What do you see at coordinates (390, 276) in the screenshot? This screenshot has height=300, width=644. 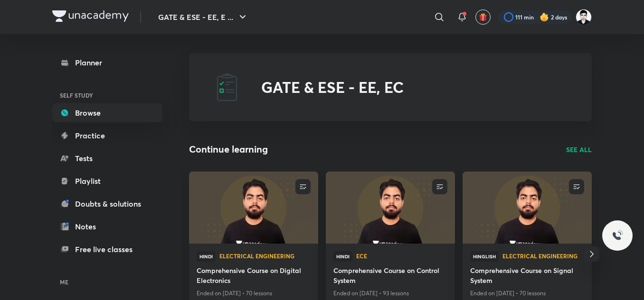 I see `h4: Comprehensive Course on Control System` at bounding box center [390, 276].